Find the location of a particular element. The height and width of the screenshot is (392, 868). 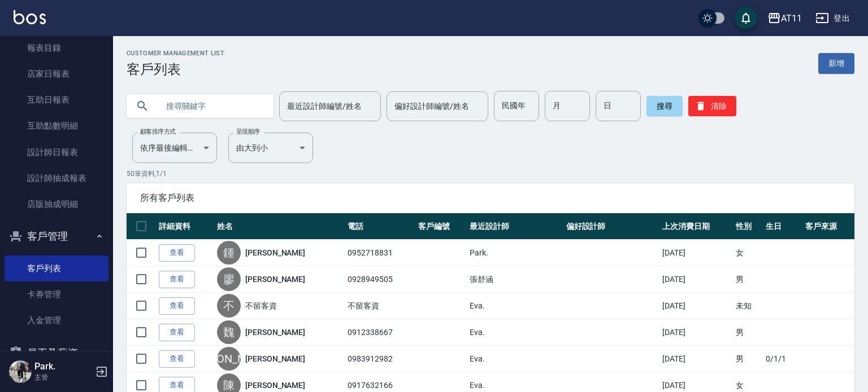

div: 不 is located at coordinates (229, 306).